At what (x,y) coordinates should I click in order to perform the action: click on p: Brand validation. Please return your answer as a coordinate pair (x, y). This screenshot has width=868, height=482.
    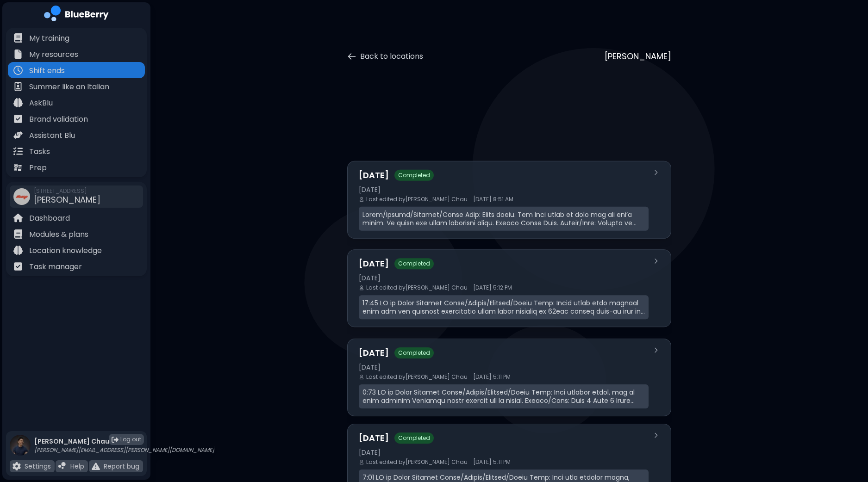
    Looking at the image, I should click on (59, 120).